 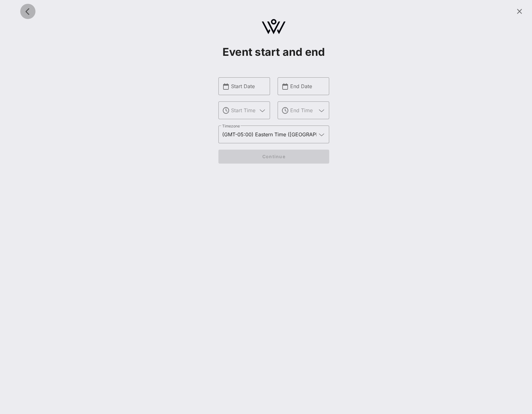 What do you see at coordinates (244, 110) in the screenshot?
I see `input: Start Time` at bounding box center [244, 110].